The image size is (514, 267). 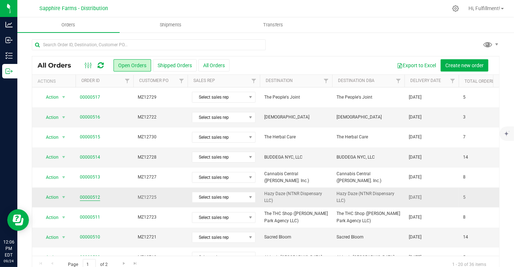 I want to click on span: Transfers, so click(x=273, y=25).